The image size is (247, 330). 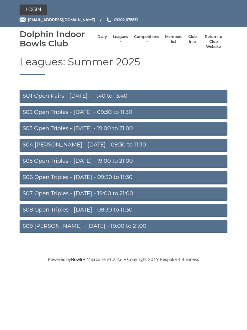 I want to click on span: 01202 675551, so click(x=126, y=20).